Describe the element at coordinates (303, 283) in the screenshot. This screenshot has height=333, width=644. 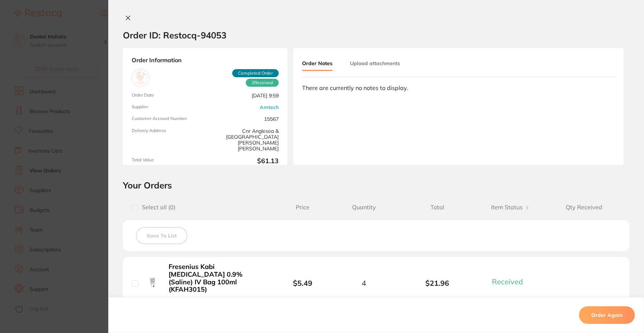
I see `b: $5.49` at that location.